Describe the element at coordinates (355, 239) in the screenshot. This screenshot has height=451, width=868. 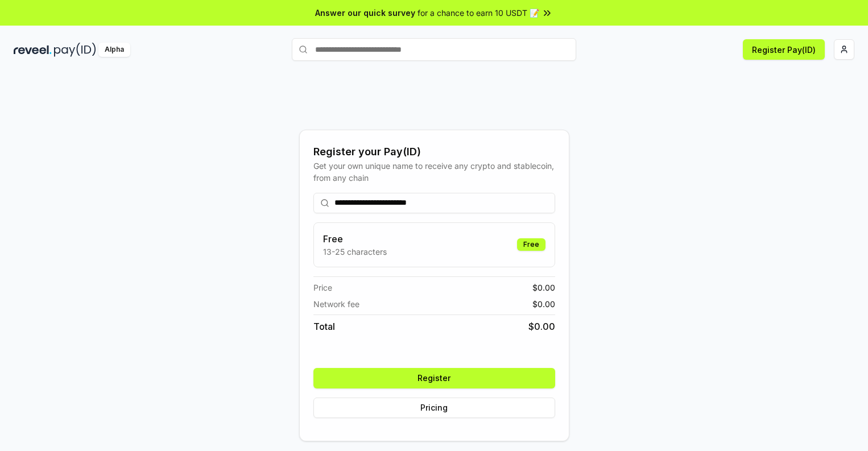
I see `h3: Free` at that location.